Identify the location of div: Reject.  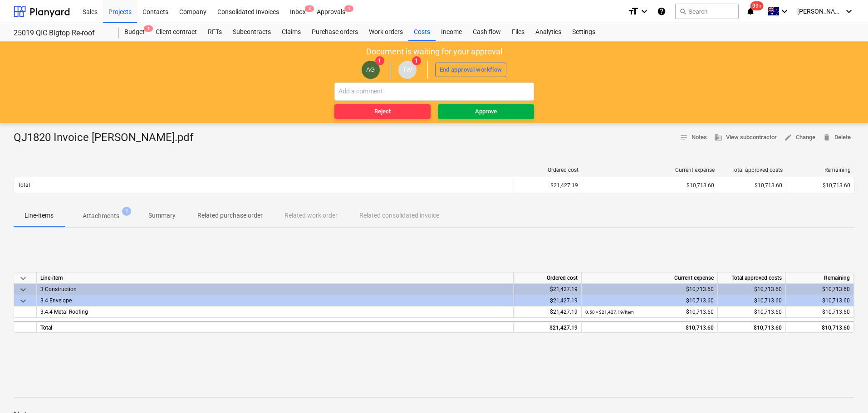
(382, 112).